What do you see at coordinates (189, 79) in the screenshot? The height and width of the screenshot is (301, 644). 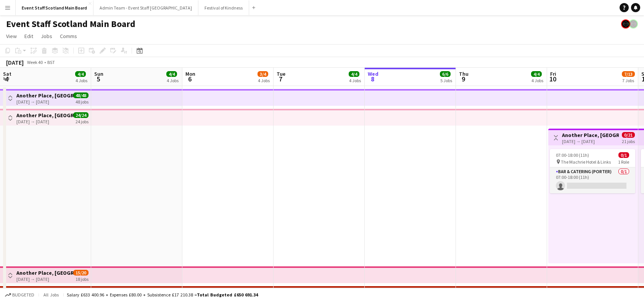 I see `span: 6` at bounding box center [189, 79].